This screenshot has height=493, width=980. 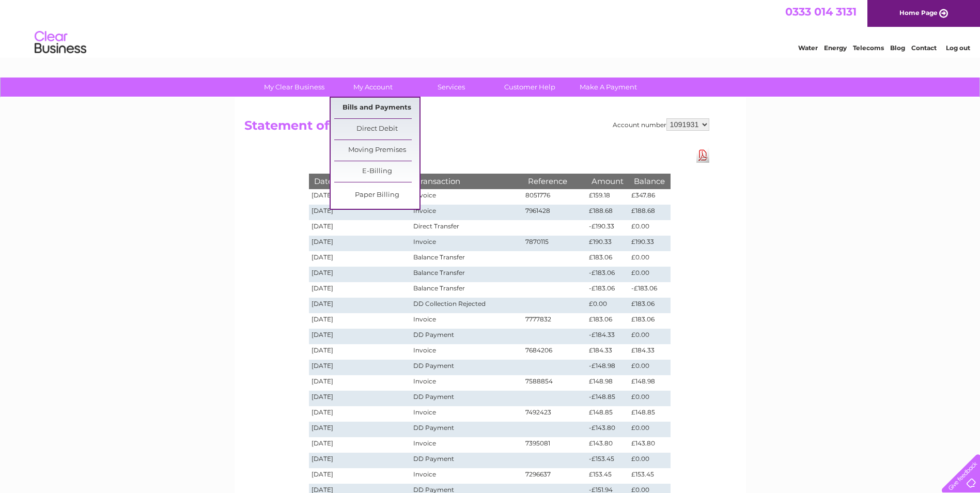 What do you see at coordinates (820, 11) in the screenshot?
I see `span: 0333 014 3131` at bounding box center [820, 11].